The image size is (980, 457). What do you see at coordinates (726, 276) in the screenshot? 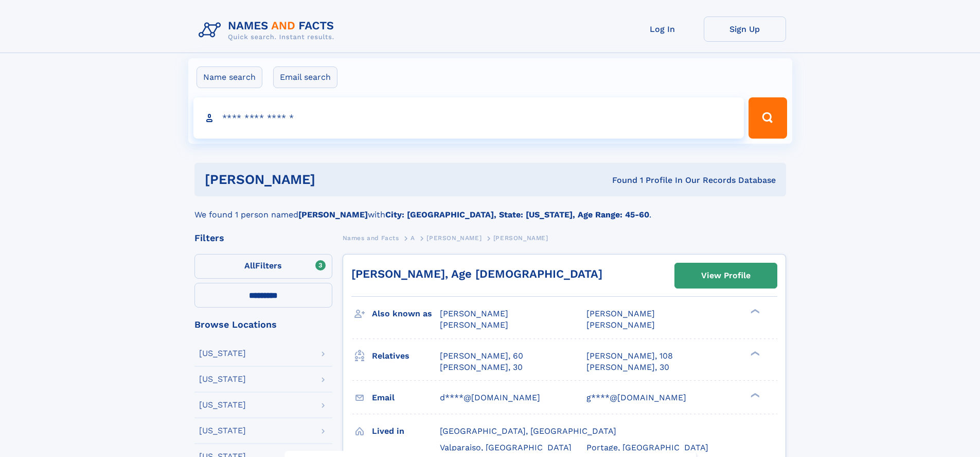
I see `div: View Profile` at bounding box center [726, 276].